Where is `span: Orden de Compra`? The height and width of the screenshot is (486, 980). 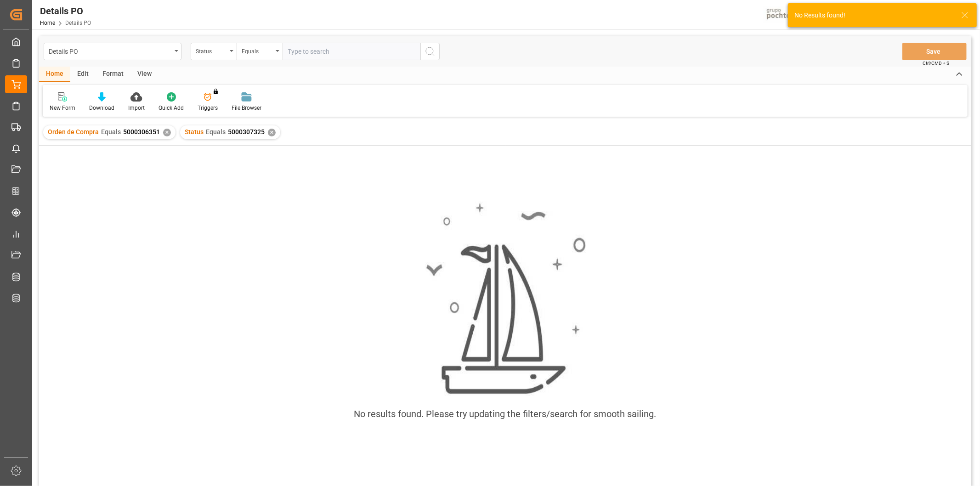
span: Orden de Compra is located at coordinates (73, 132).